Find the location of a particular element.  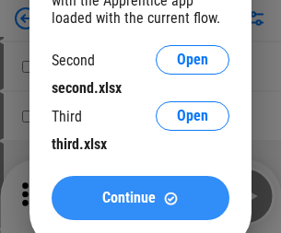

button: ContinueContinue is located at coordinates (140, 198).